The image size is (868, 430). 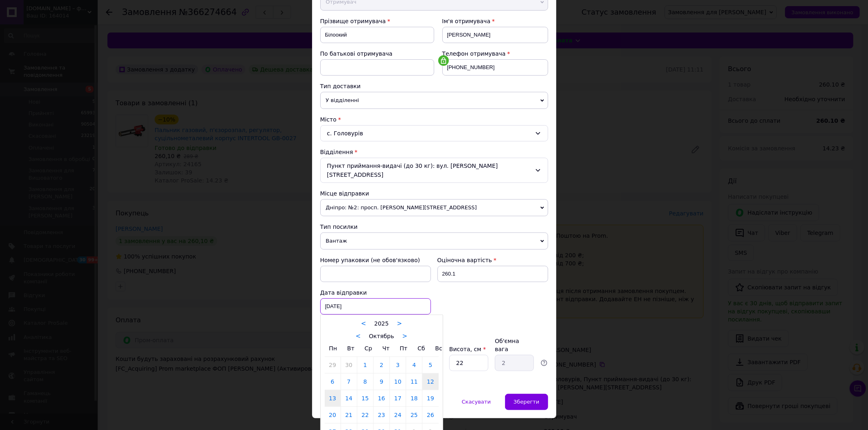 I want to click on a: 21, so click(x=349, y=415).